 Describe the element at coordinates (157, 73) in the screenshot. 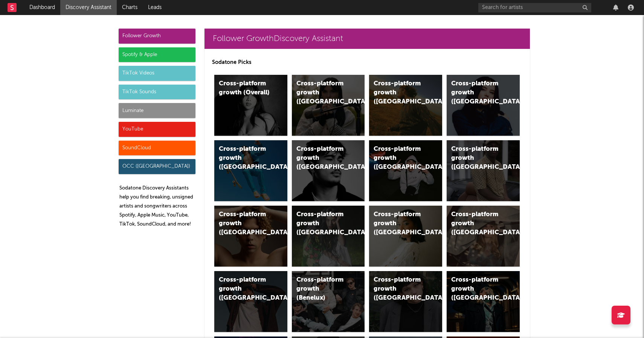

I see `div: TikTok Videos` at that location.